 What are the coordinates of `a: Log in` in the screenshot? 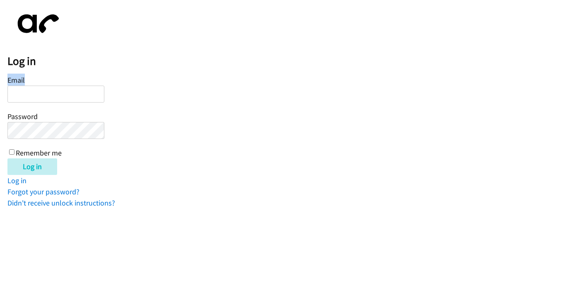 It's located at (17, 180).